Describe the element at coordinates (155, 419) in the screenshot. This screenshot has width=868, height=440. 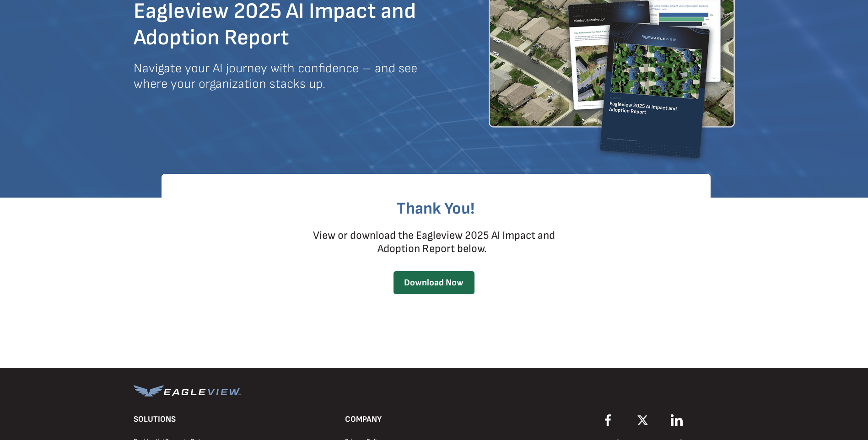
I see `span: SOLUTIONS` at that location.